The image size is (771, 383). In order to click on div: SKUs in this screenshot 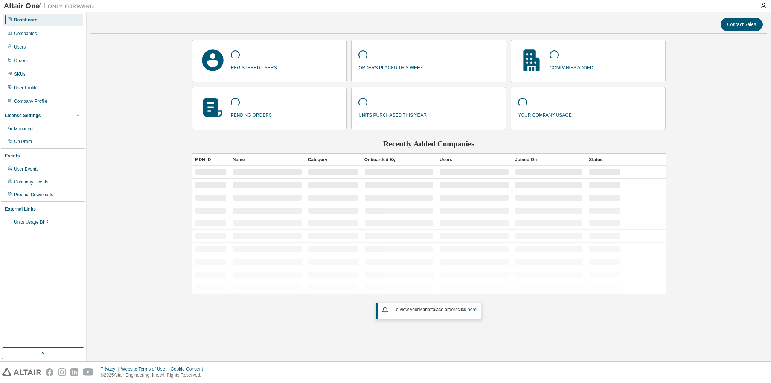, I will do `click(20, 74)`.